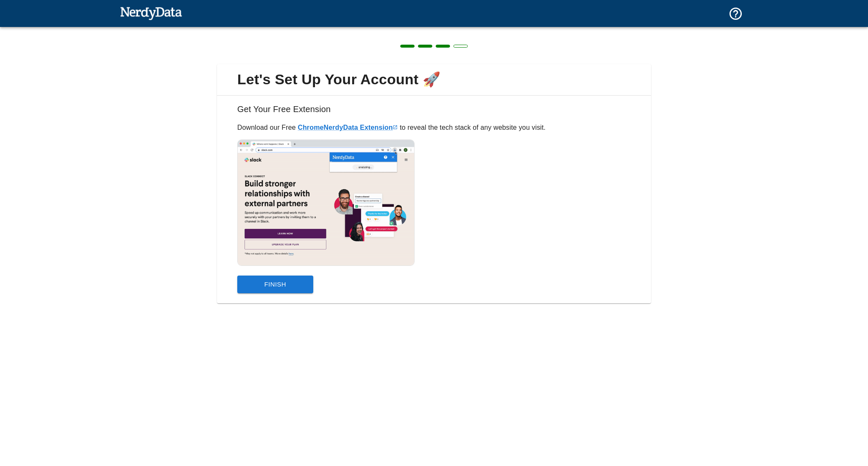  What do you see at coordinates (276, 285) in the screenshot?
I see `button: Finish` at bounding box center [276, 285].